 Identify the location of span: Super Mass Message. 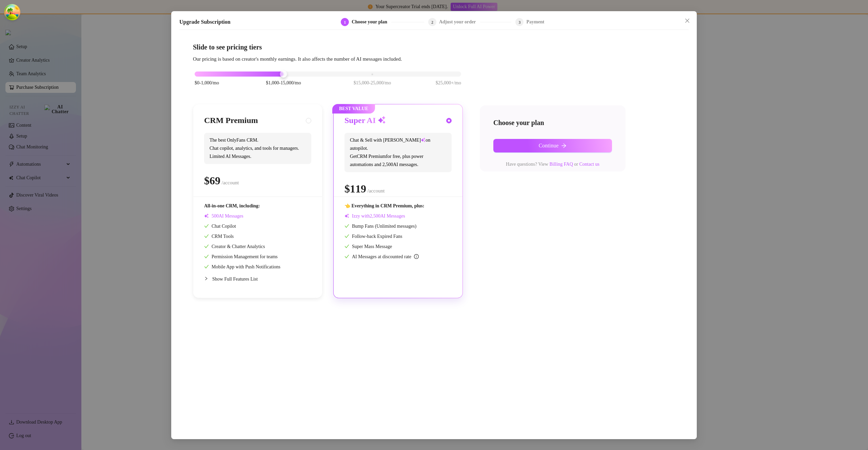
(368, 246).